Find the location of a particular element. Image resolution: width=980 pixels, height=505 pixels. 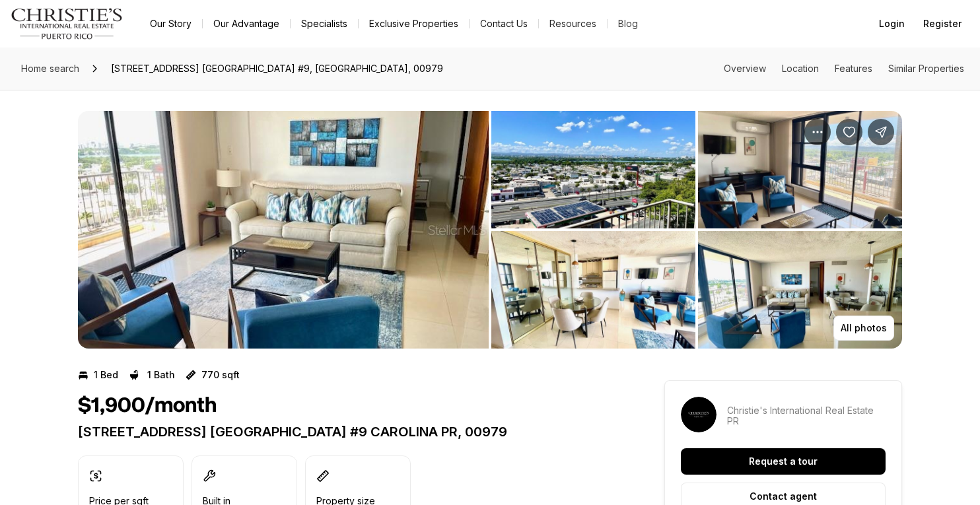

p: Contact agent is located at coordinates (783, 496).